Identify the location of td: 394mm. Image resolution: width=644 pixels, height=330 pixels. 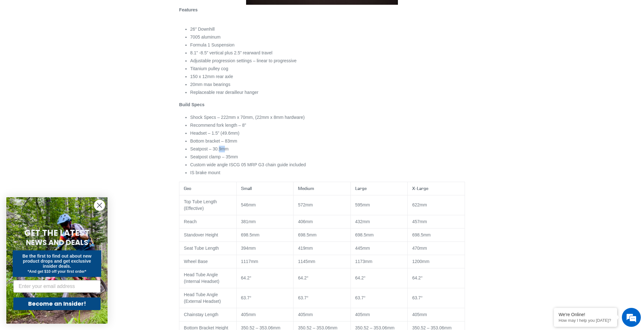
(265, 248).